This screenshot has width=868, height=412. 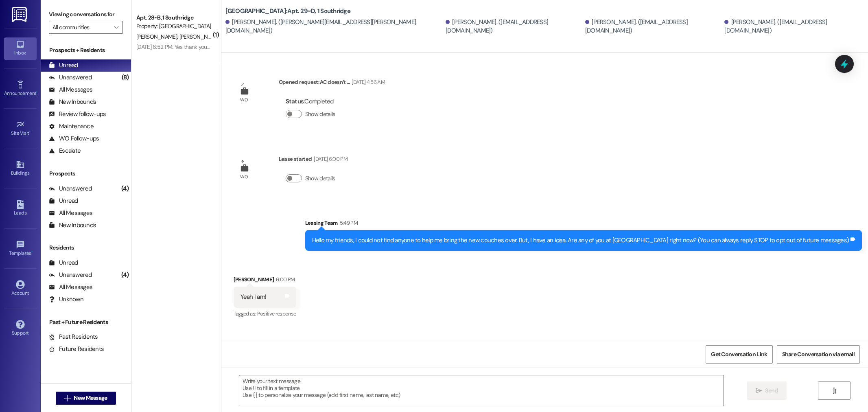 I want to click on span: Share Conversation via email, so click(x=819, y=354).